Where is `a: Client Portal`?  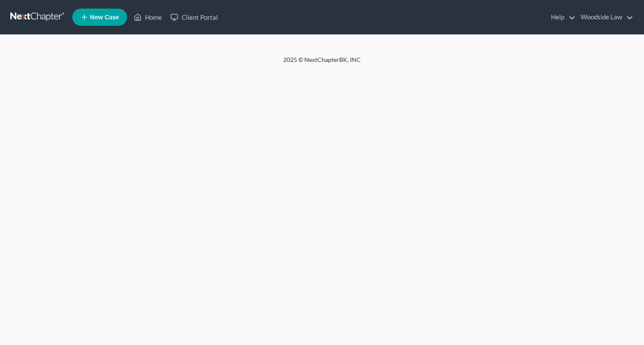 a: Client Portal is located at coordinates (194, 17).